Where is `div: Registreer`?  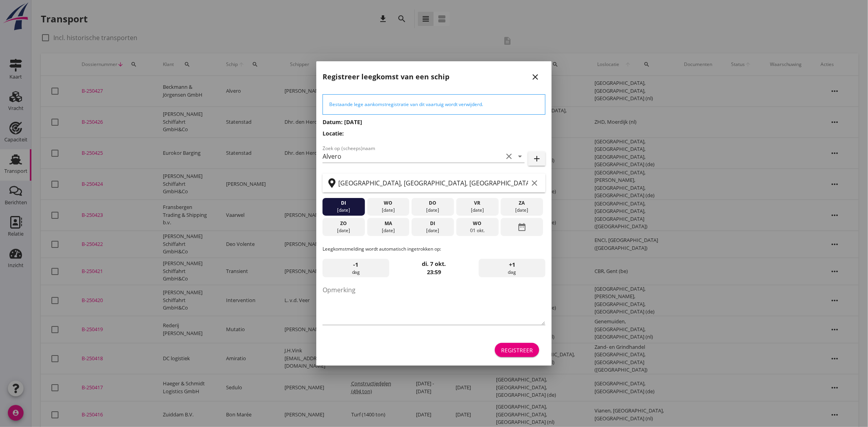
div: Registreer is located at coordinates (517, 350).